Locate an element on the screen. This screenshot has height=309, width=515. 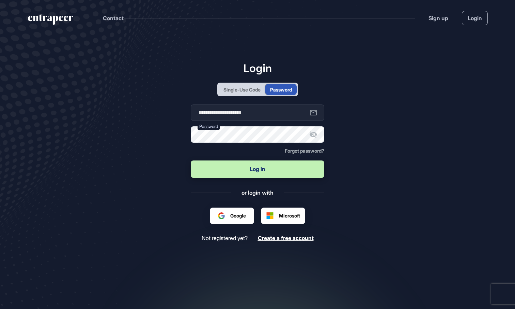
a: Sign up is located at coordinates (439, 18).